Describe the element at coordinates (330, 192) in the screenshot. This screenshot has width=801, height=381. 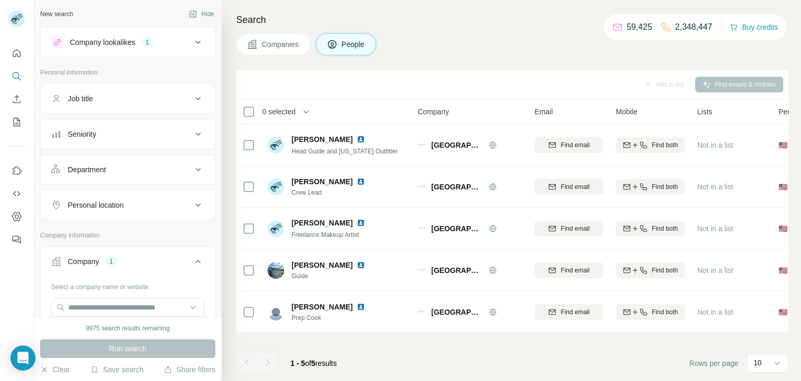
I see `span: Crew Lead` at that location.